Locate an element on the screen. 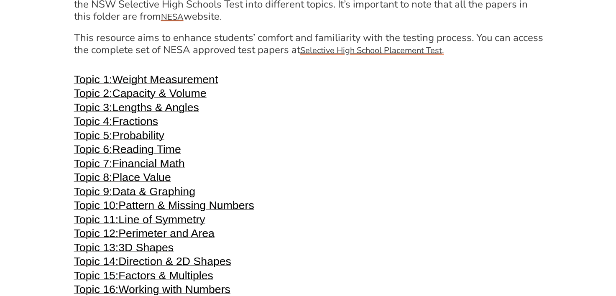 This screenshot has width=616, height=296. span: Factors & Multiples is located at coordinates (166, 276).